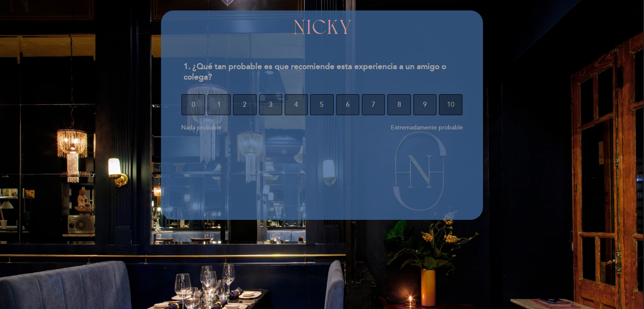 Image resolution: width=644 pixels, height=309 pixels. Describe the element at coordinates (322, 27) in the screenshot. I see `img: header_1656360668.png` at that location.